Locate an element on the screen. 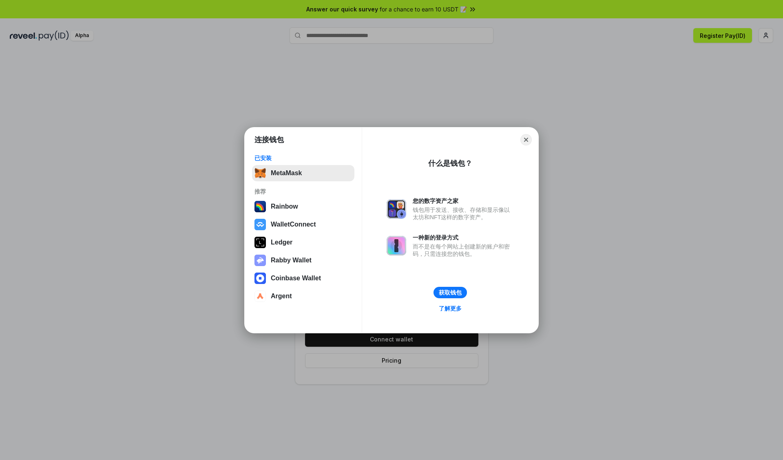 The width and height of the screenshot is (783, 460). div: Argent is located at coordinates (281, 296).